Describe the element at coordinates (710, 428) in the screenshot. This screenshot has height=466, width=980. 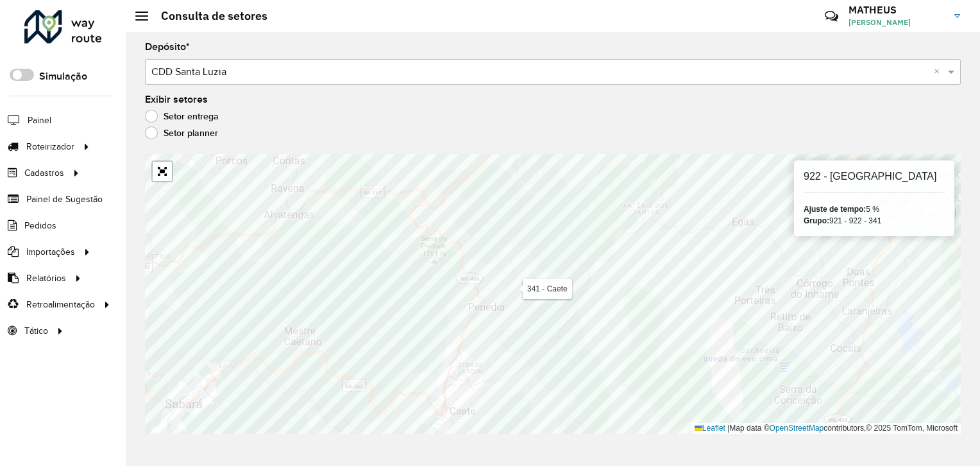
I see `a: Leaflet` at that location.